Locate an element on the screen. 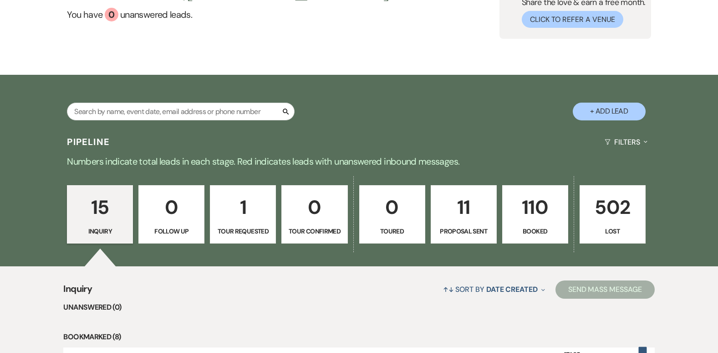 This screenshot has height=353, width=718. a: 502Lost is located at coordinates (613, 214).